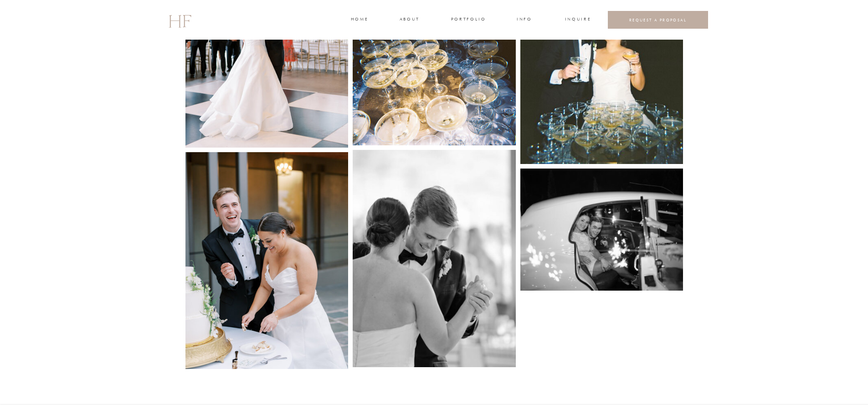 Image resolution: width=868 pixels, height=415 pixels. Describe the element at coordinates (524, 20) in the screenshot. I see `h3: INFO` at that location.